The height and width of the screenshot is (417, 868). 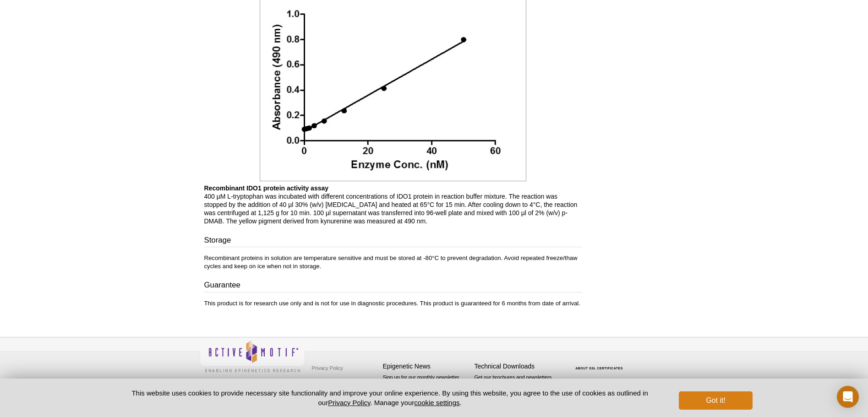 What do you see at coordinates (600, 368) in the screenshot?
I see `a: ABOUT SSL CERTIFICATES` at bounding box center [600, 368].